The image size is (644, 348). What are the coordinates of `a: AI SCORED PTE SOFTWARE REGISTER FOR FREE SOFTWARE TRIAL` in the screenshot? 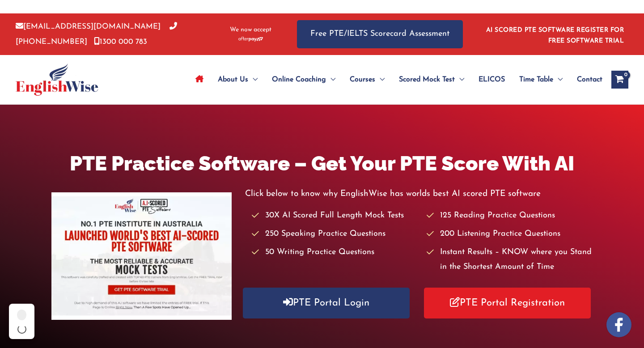 It's located at (555, 35).